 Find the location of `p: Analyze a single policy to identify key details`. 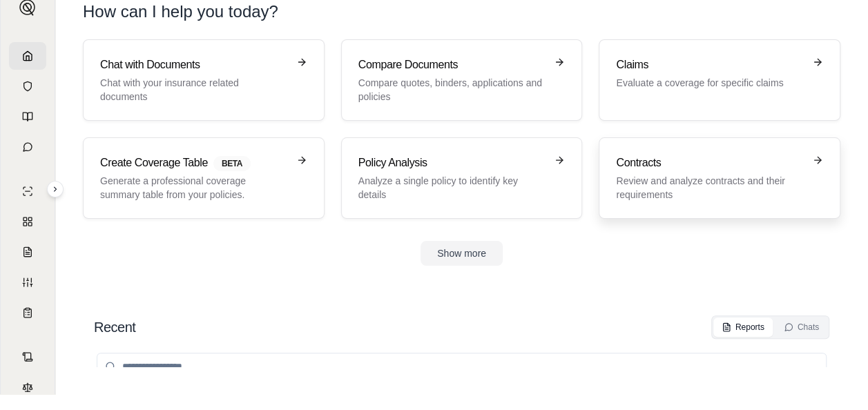

p: Analyze a single policy to identify key details is located at coordinates (452, 188).